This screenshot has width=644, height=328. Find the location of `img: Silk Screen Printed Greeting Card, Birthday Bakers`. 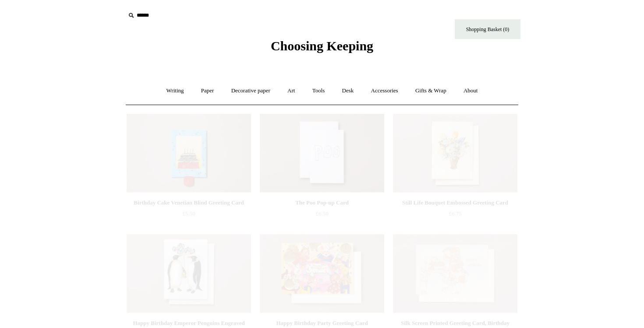

img: Silk Screen Printed Greeting Card, Birthday Bakers is located at coordinates (455, 274).